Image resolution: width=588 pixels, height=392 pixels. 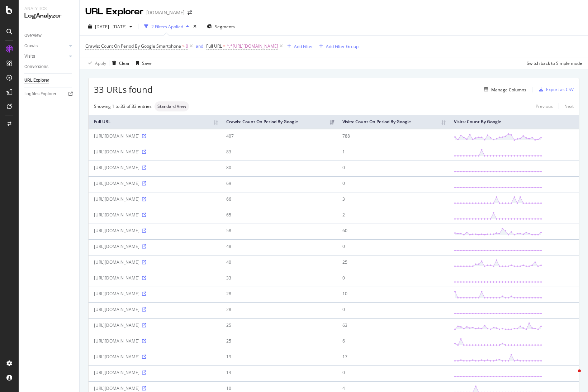 I want to click on span: Segments, so click(x=225, y=26).